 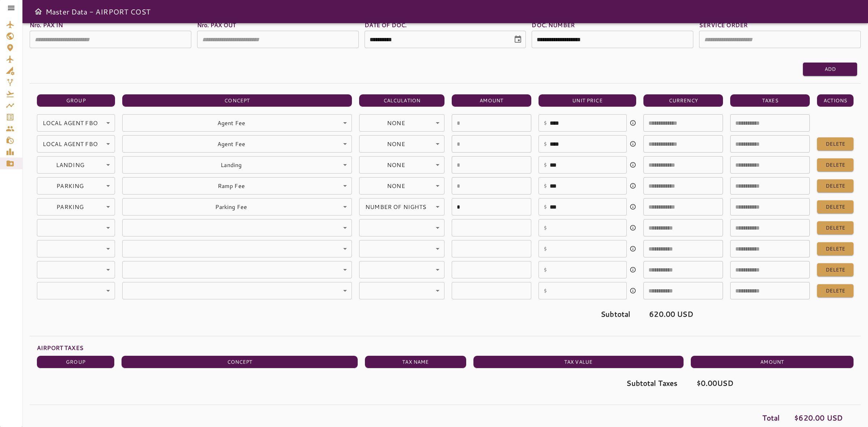 I want to click on h6: Master Data - AIRPORT COST, so click(x=98, y=12).